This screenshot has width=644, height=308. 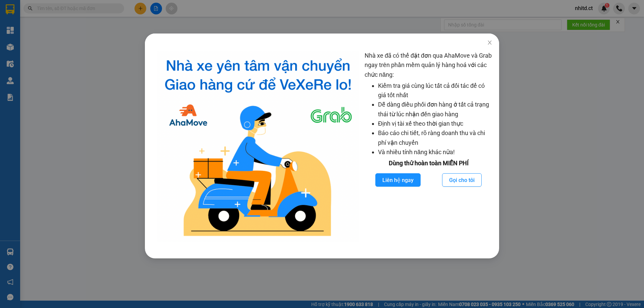 What do you see at coordinates (490, 43) in the screenshot?
I see `span: close` at bounding box center [490, 43].